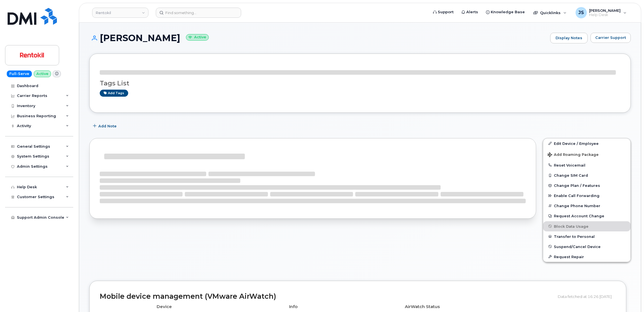 The height and width of the screenshot is (312, 644). Describe the element at coordinates (360, 83) in the screenshot. I see `h3: Tags List` at that location.